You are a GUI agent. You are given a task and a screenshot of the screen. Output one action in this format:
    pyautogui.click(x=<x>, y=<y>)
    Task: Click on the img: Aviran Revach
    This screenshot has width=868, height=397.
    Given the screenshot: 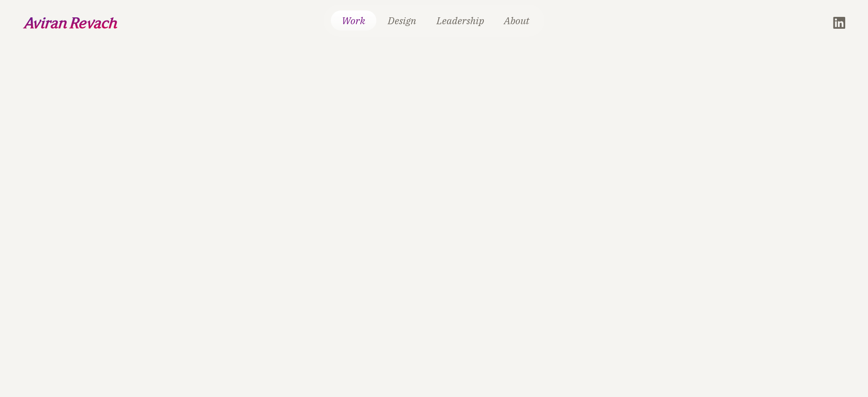 What is the action you would take?
    pyautogui.click(x=70, y=23)
    